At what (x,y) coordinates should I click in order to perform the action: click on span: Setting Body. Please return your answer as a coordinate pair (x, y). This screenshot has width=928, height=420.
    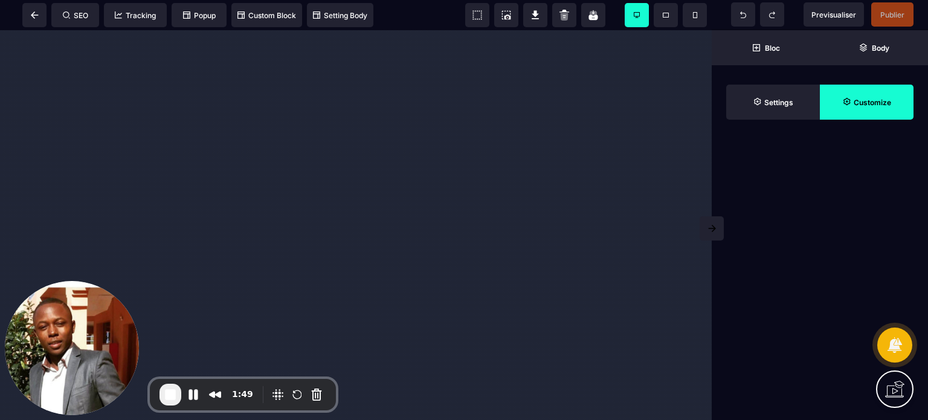
    Looking at the image, I should click on (340, 15).